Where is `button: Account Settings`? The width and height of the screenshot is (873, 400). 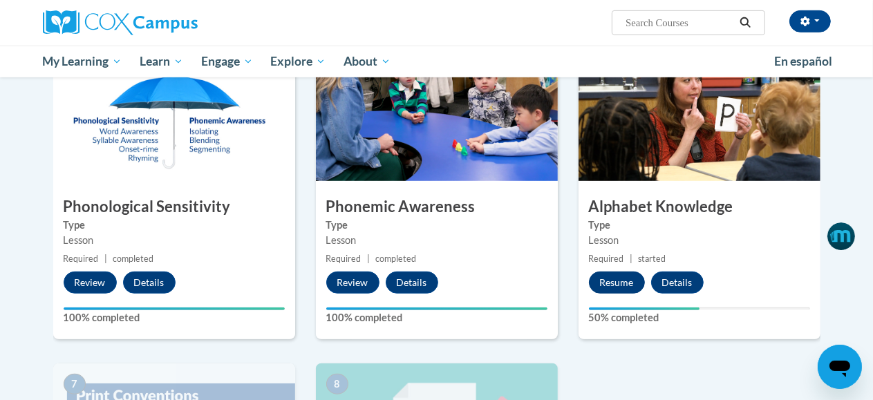 button: Account Settings is located at coordinates (810, 21).